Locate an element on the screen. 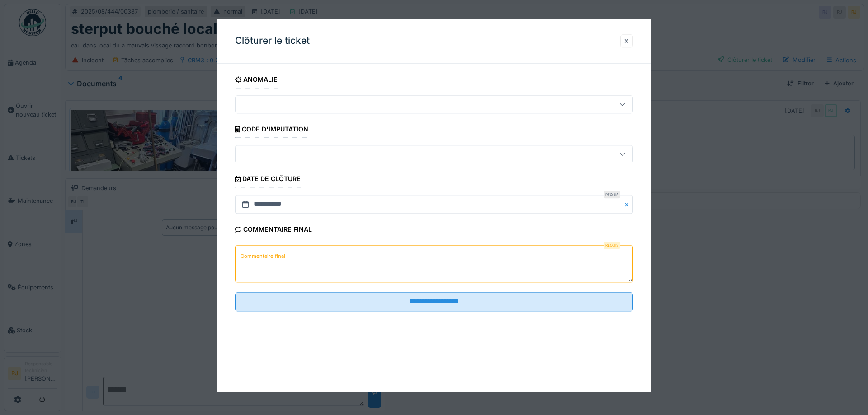 Image resolution: width=868 pixels, height=415 pixels. button: Close is located at coordinates (628, 204).